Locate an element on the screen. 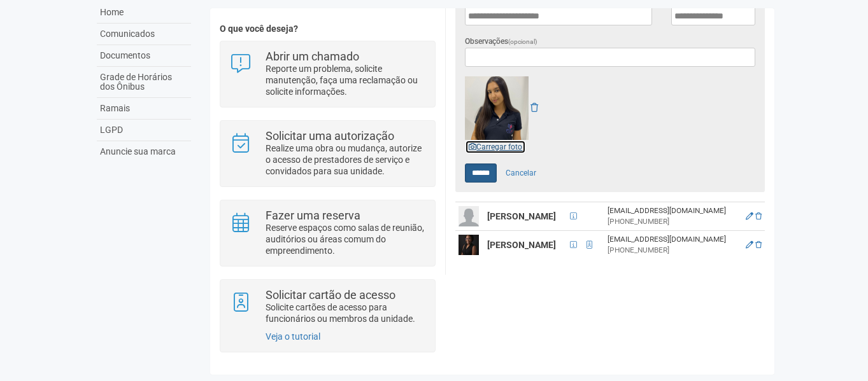 This screenshot has width=868, height=381. img: GetFile is located at coordinates (496, 108).